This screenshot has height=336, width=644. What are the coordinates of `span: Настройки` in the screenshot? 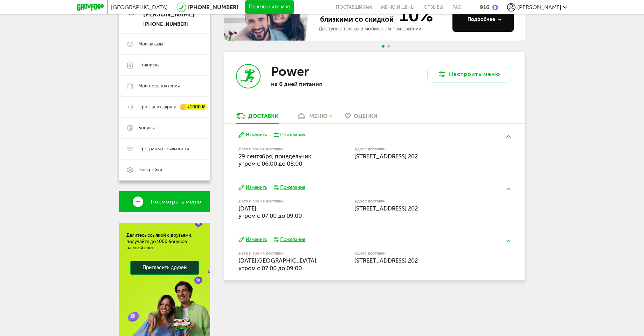 It's located at (150, 170).